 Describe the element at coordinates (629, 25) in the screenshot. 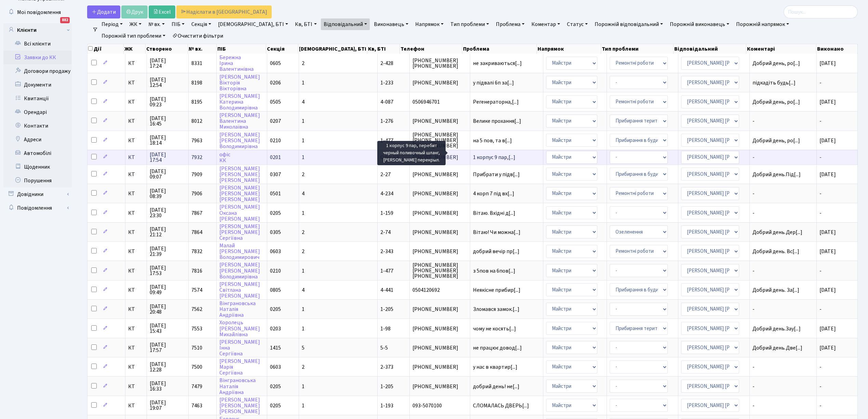

I see `a: Порожній відповідальний` at that location.